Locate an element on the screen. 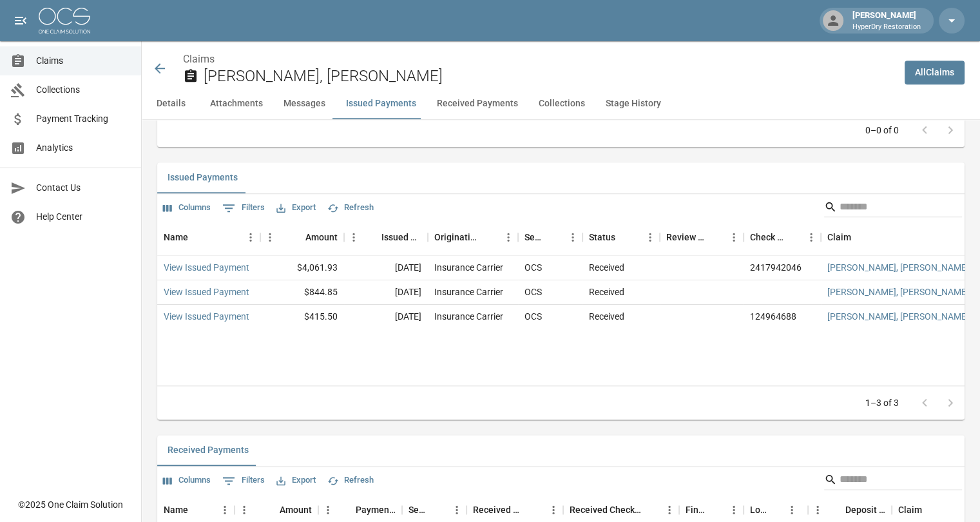  button: Details is located at coordinates (171, 104).